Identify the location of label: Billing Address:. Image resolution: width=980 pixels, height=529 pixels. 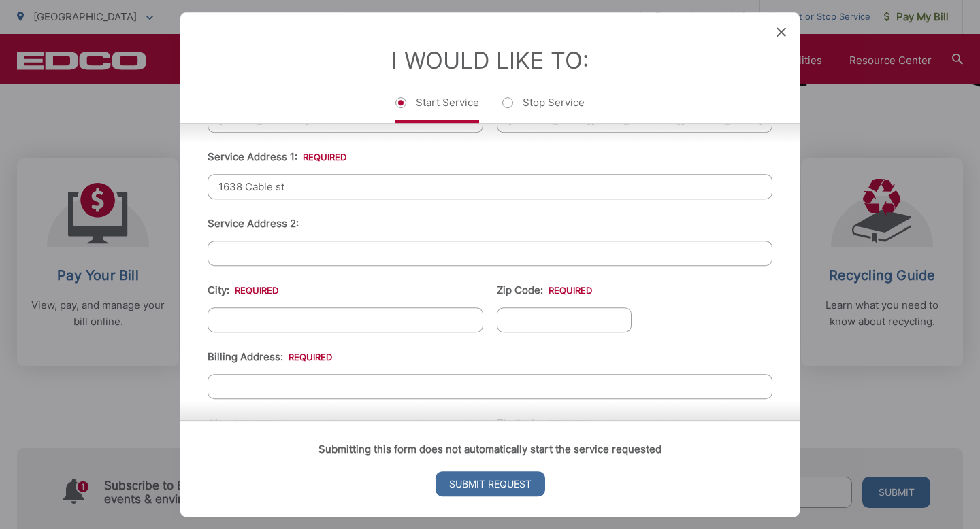
(270, 357).